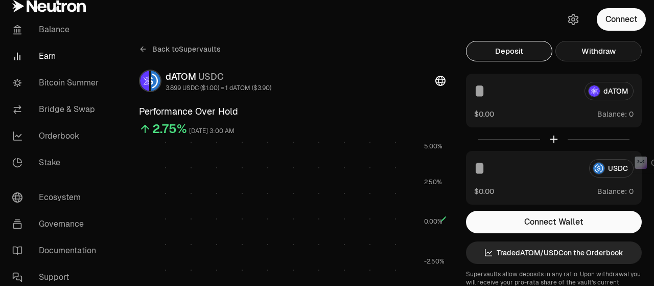 This screenshot has width=654, height=286. I want to click on div: 3.899 USDC ($1.00) = 1 dATOM ($3.90), so click(218, 88).